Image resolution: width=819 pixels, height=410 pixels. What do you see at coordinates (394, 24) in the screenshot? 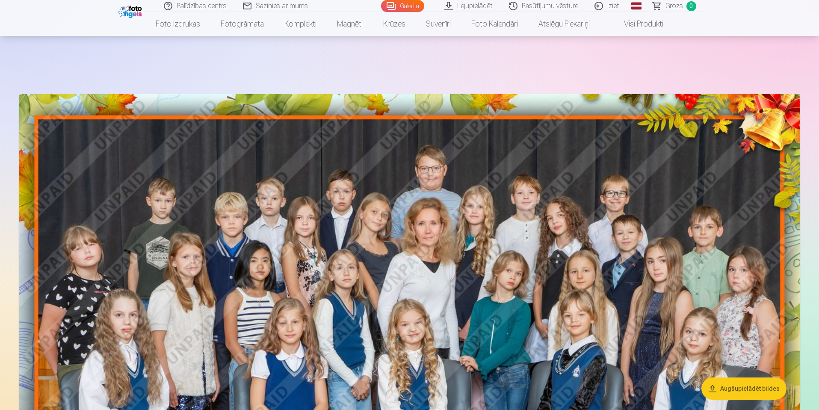
I see `a: Krūzes` at bounding box center [394, 24].